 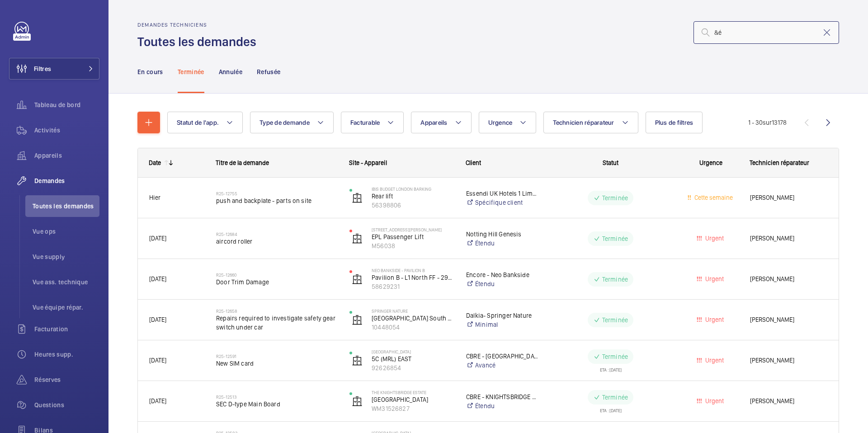 What do you see at coordinates (413, 392) in the screenshot?
I see `p: The Knightsbridge Estate` at bounding box center [413, 392].